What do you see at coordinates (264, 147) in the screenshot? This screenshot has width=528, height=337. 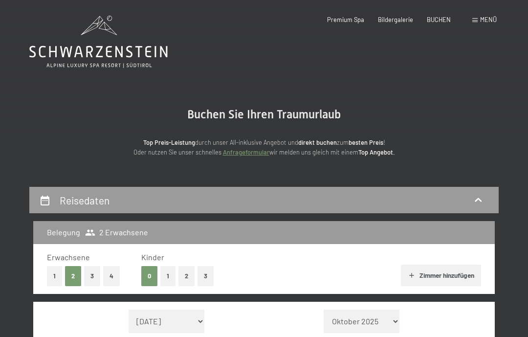 I see `p: durch unser All-inklusive Angebot und zum ! Oder nutzen Sie unser schnelles wir melden uns gleich...` at bounding box center [264, 147].